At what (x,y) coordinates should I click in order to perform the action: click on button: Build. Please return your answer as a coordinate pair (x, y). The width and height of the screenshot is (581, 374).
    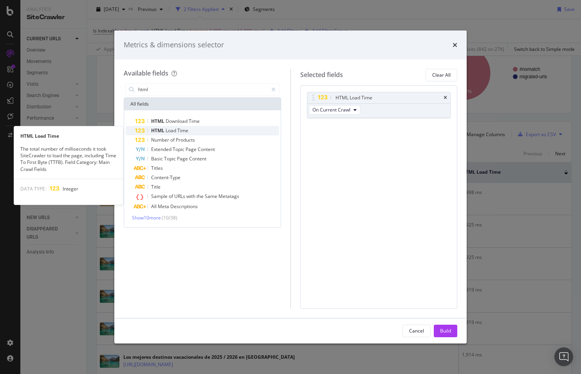
    Looking at the image, I should click on (445, 331).